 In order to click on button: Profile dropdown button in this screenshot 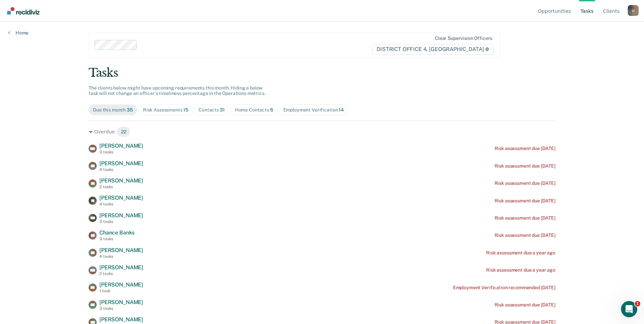, I will do `click(633, 10)`.